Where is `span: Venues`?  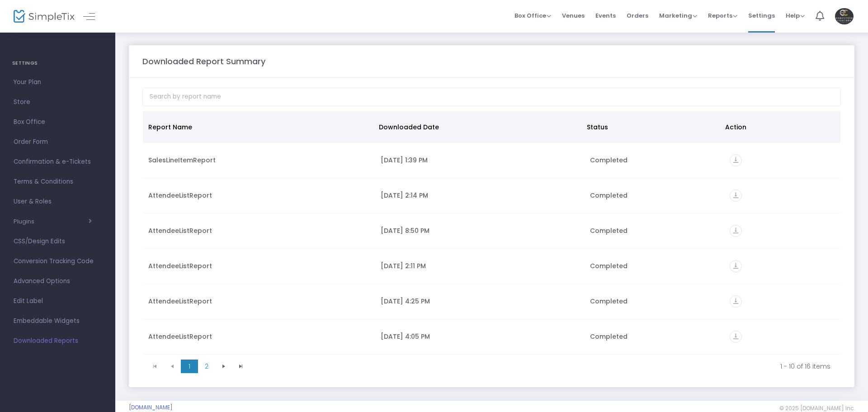 span: Venues is located at coordinates (573, 15).